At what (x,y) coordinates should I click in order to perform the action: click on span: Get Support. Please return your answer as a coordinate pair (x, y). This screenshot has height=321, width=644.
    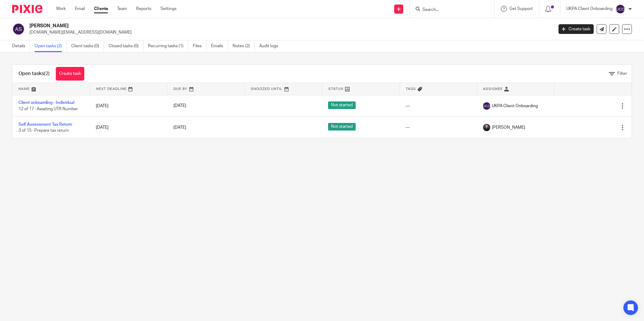
    Looking at the image, I should click on (521, 9).